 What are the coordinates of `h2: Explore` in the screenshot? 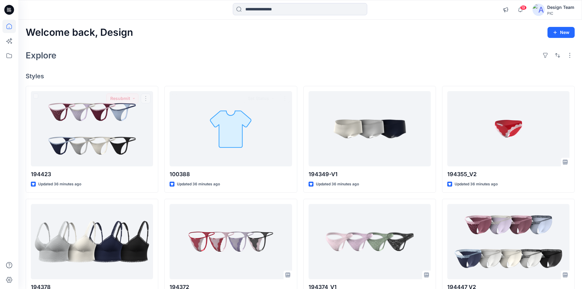 It's located at (41, 55).